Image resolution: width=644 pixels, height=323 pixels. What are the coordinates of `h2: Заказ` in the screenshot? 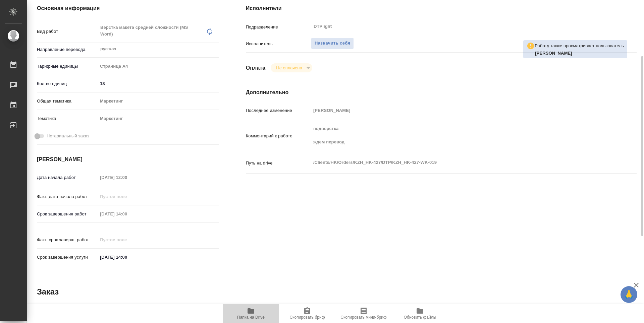 It's located at (48, 292).